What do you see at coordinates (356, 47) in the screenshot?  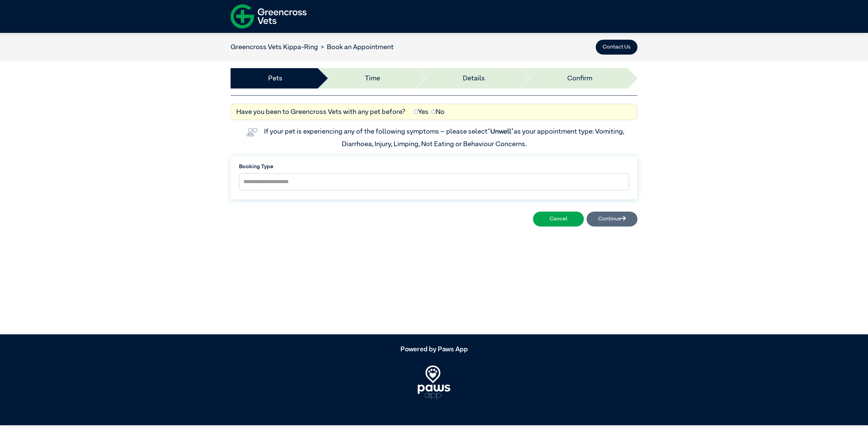 I see `li: Book an Appointment` at bounding box center [356, 47].